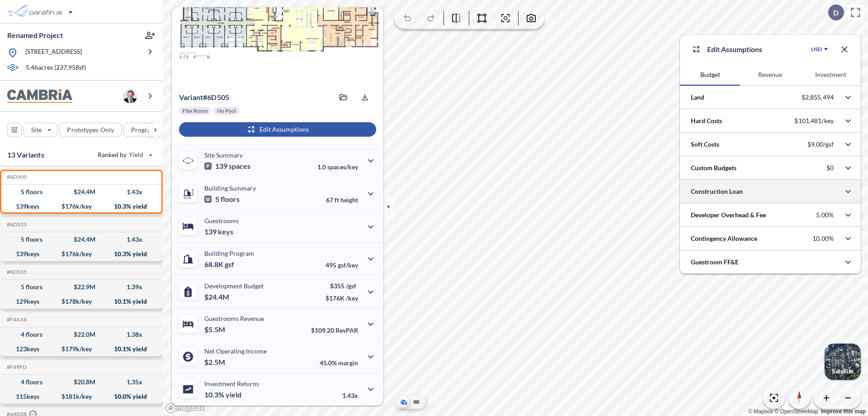 This screenshot has width=868, height=416. I want to click on span: Variant, so click(191, 97).